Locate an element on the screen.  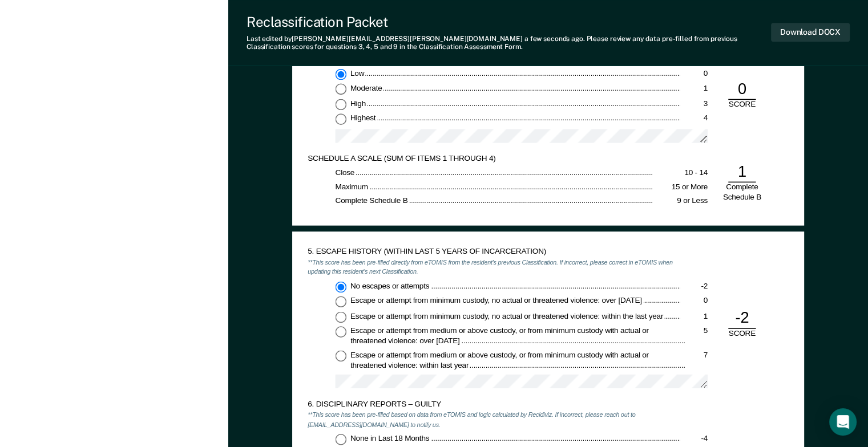
button: Download DOCX is located at coordinates (810, 32).